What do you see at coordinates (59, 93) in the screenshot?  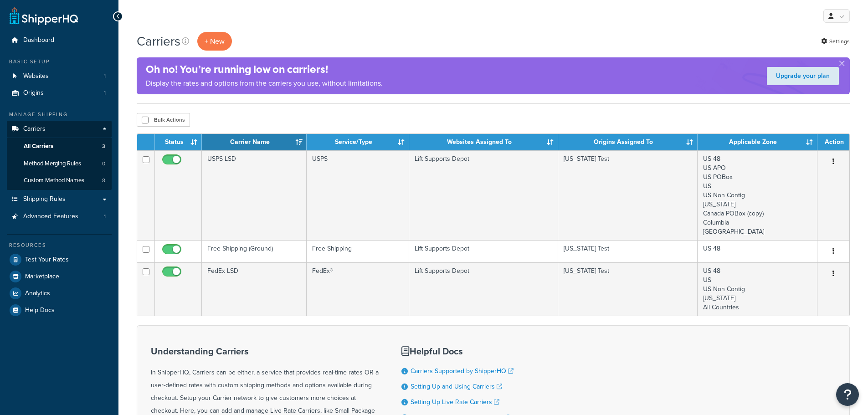 I see `a: Origins 1` at bounding box center [59, 93].